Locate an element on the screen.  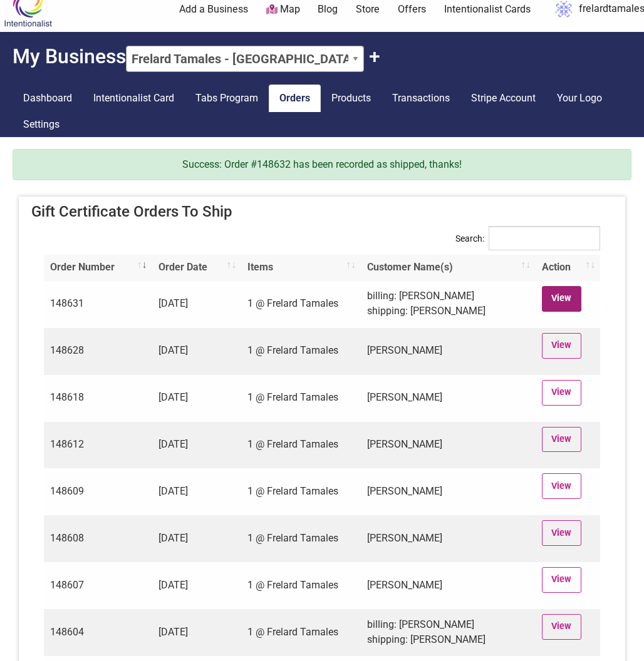
a: Blog is located at coordinates (327, 9).